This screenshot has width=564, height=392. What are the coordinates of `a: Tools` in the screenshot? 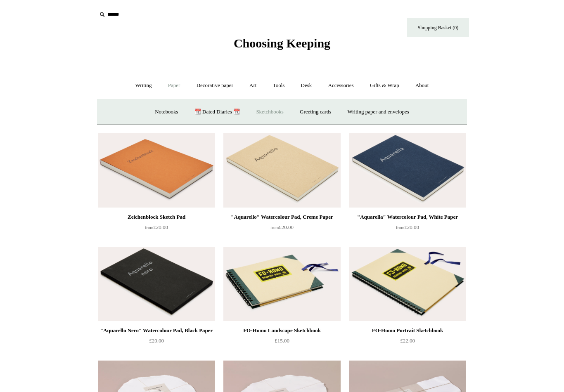 It's located at (279, 86).